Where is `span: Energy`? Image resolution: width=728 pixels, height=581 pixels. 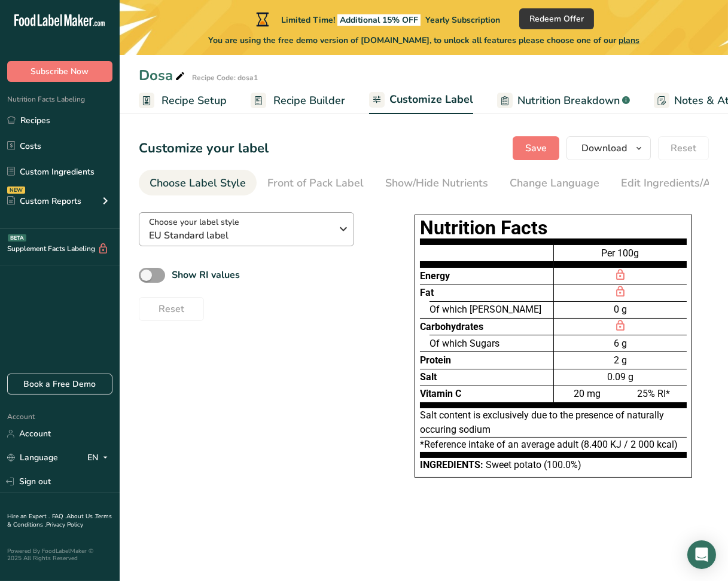 span: Energy is located at coordinates (435, 276).